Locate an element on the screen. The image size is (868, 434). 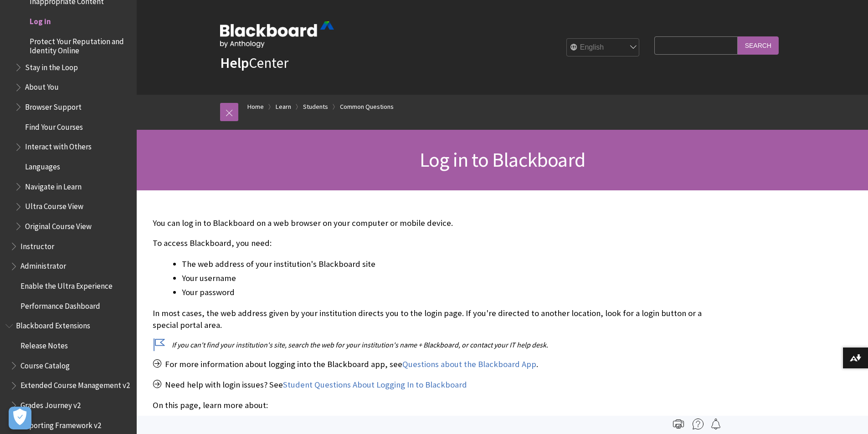
span: Find Your Courses is located at coordinates (54, 125).